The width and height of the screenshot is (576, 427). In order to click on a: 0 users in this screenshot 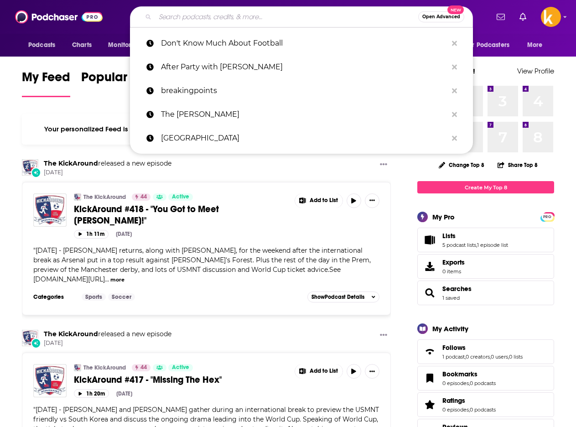, I will do `click(499, 357)`.